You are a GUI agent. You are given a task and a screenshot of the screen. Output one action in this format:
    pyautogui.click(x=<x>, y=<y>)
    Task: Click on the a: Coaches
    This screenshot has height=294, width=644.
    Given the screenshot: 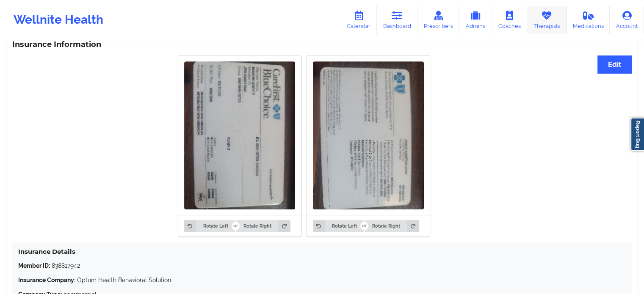 What is the action you would take?
    pyautogui.click(x=509, y=20)
    